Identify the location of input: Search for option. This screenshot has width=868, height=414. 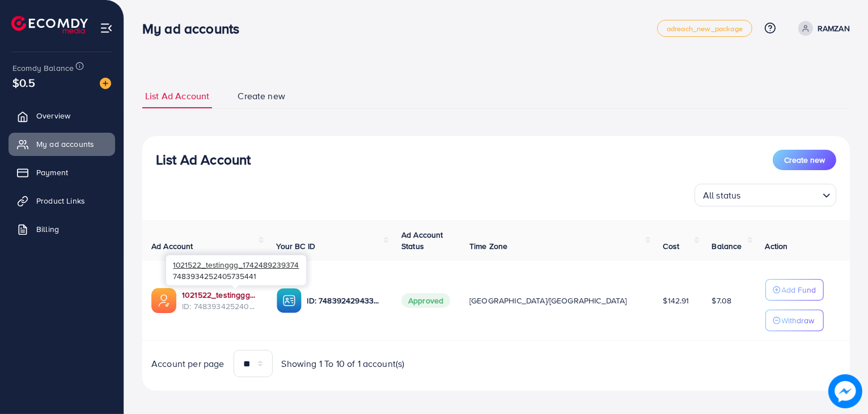
(781, 194).